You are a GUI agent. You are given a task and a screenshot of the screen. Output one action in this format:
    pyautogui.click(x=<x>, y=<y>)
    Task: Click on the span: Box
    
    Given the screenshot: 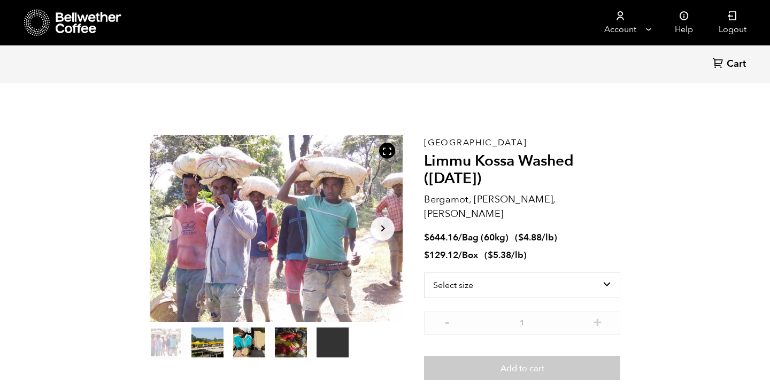 What is the action you would take?
    pyautogui.click(x=470, y=255)
    